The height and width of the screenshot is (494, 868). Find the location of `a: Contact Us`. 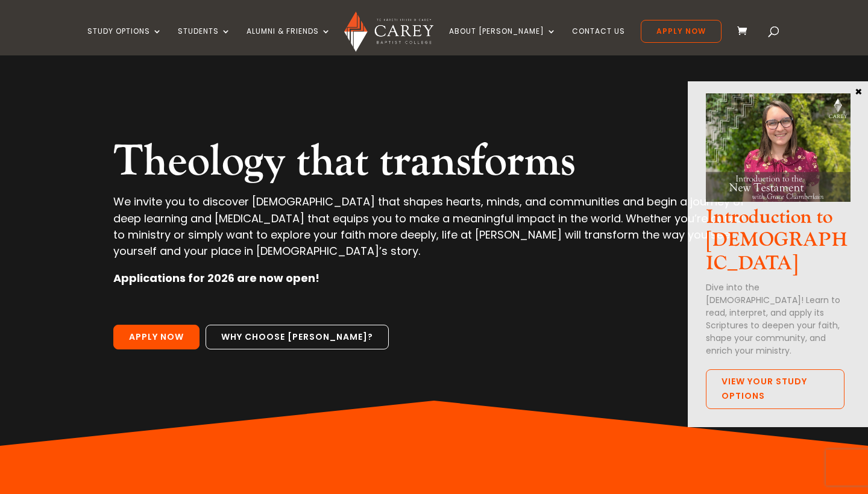

a: Contact Us is located at coordinates (598, 41).